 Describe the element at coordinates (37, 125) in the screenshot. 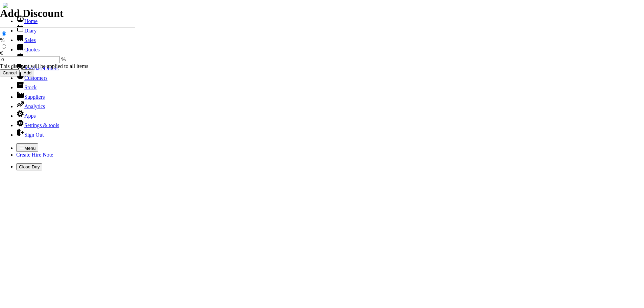

I see `a: Settings & tools` at that location.